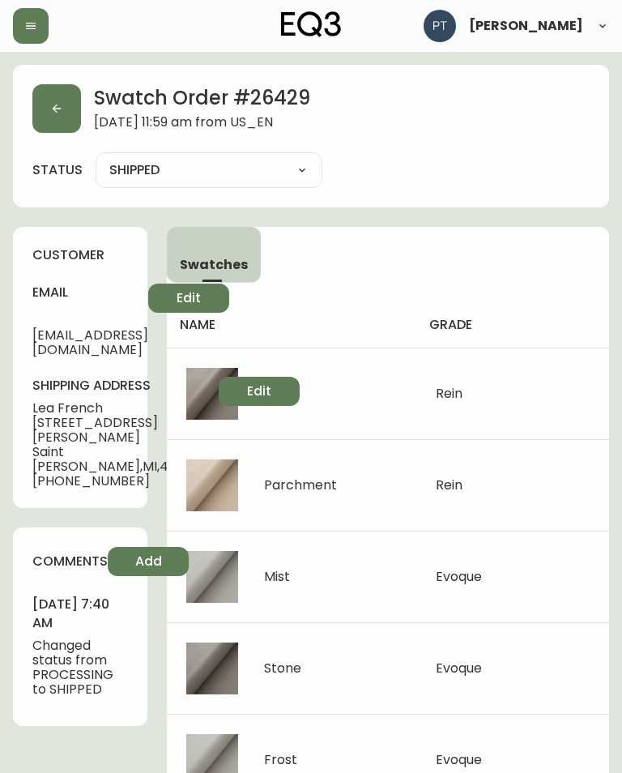 The width and height of the screenshot is (622, 773). Describe the element at coordinates (126, 386) in the screenshot. I see `h4: shipping address` at that location.